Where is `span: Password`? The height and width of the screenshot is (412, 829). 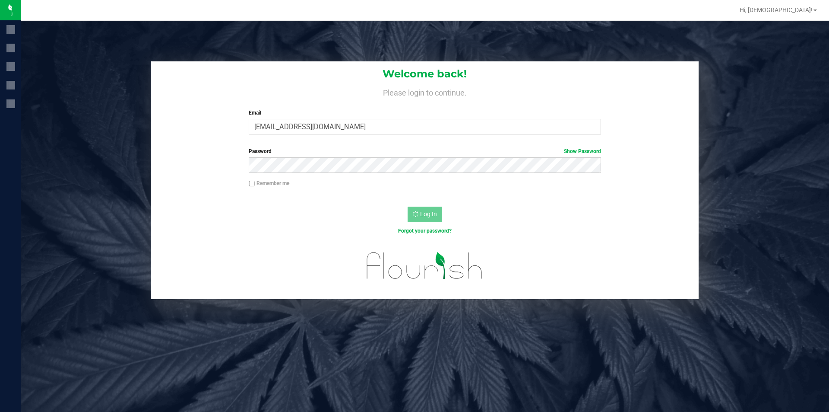
span: Password is located at coordinates (260, 151).